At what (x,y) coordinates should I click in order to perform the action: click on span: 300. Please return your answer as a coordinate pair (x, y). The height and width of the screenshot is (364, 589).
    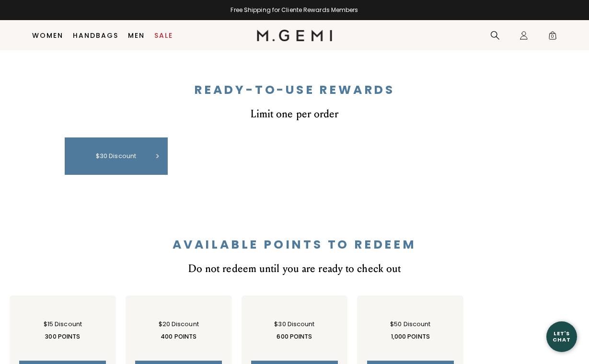
    Looking at the image, I should click on (50, 336).